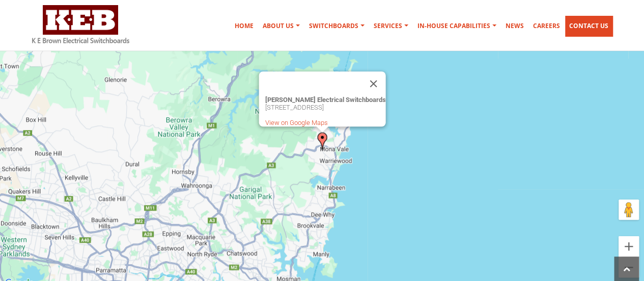 The image size is (644, 281). What do you see at coordinates (456, 26) in the screenshot?
I see `a: In-house Capabilities` at bounding box center [456, 26].